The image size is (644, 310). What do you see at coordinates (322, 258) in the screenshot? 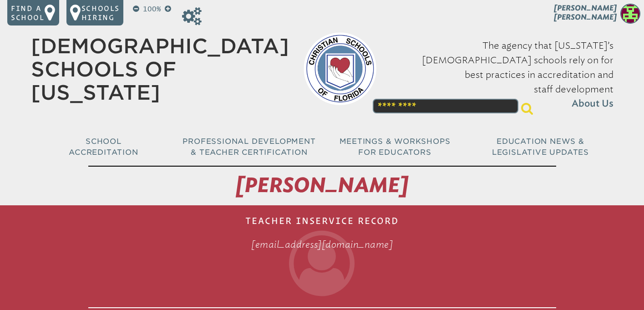
I see `h1: Teacher Inservice Record` at bounding box center [322, 258].